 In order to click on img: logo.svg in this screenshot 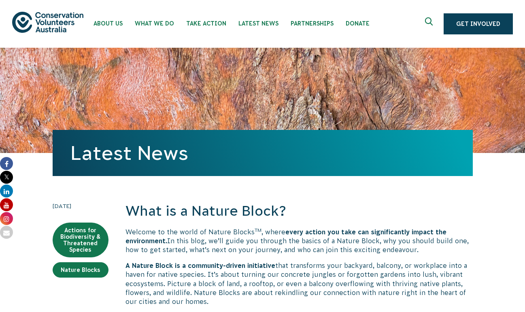, I will do `click(48, 22)`.